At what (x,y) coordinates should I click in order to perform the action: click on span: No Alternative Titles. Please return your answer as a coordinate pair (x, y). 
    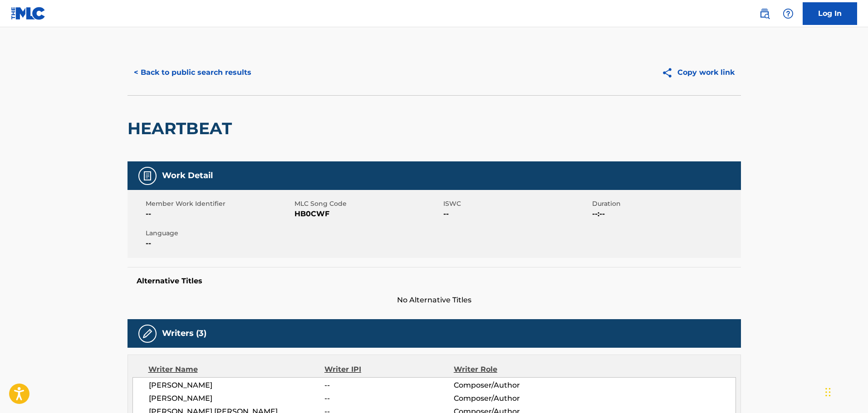
    Looking at the image, I should click on (434, 301).